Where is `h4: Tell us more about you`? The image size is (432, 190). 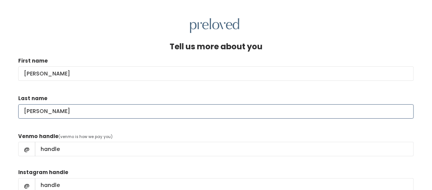 h4: Tell us more about you is located at coordinates (216, 46).